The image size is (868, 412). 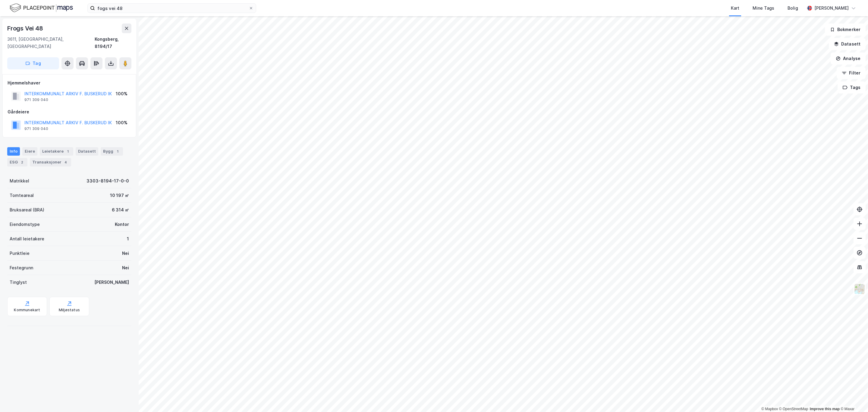 What do you see at coordinates (793, 409) in the screenshot?
I see `a: OpenStreetMap` at bounding box center [793, 409].